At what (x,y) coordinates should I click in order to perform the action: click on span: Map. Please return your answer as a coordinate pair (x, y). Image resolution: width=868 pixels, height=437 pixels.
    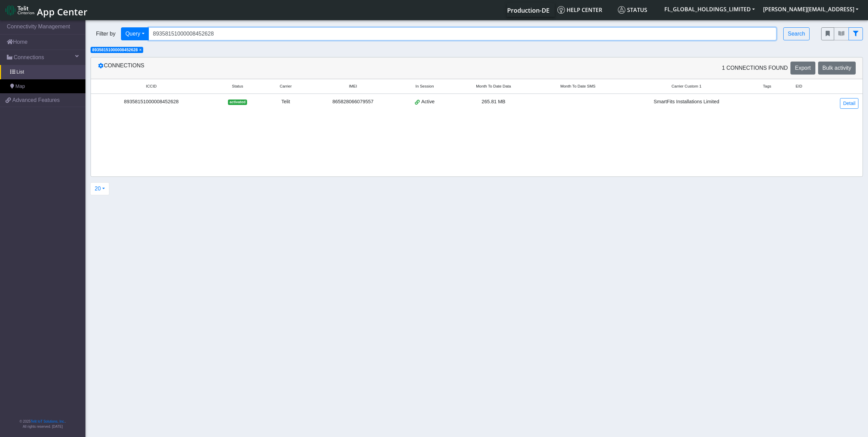
    Looking at the image, I should click on (20, 86).